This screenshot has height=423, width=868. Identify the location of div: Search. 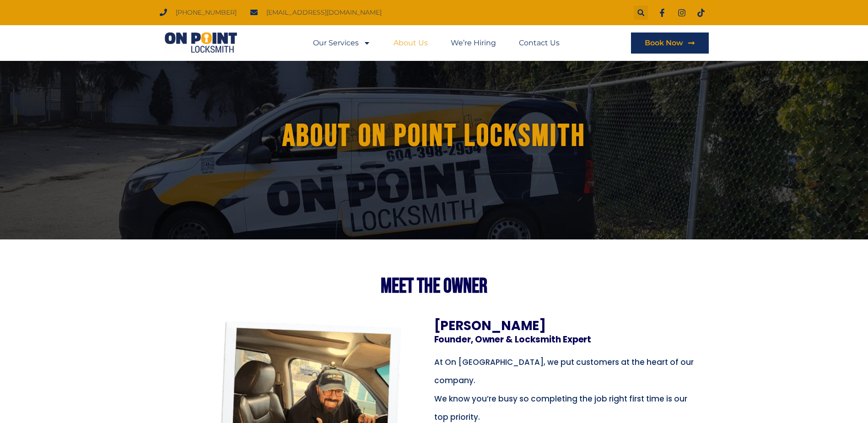
(640, 12).